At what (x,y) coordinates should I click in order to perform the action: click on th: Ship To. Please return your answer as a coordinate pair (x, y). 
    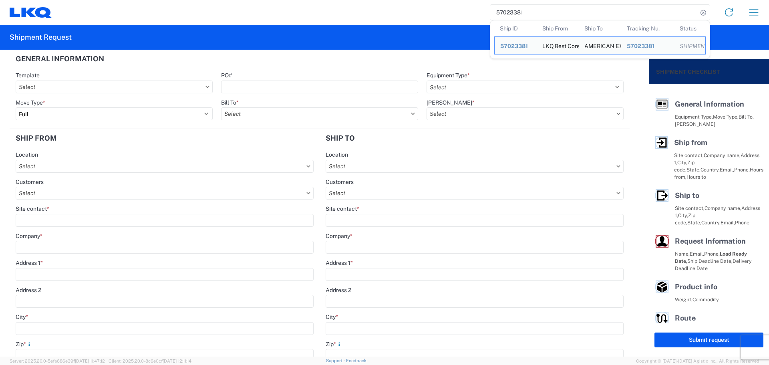
    Looking at the image, I should click on (600, 28).